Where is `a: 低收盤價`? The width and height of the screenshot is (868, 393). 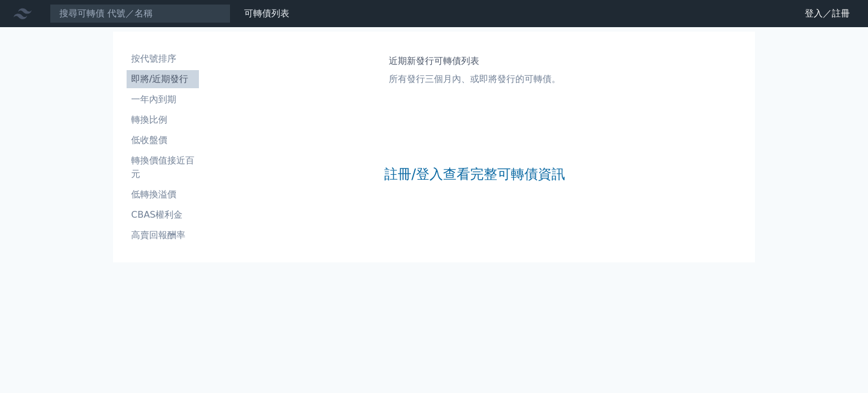
a: 低收盤價 is located at coordinates (163, 140).